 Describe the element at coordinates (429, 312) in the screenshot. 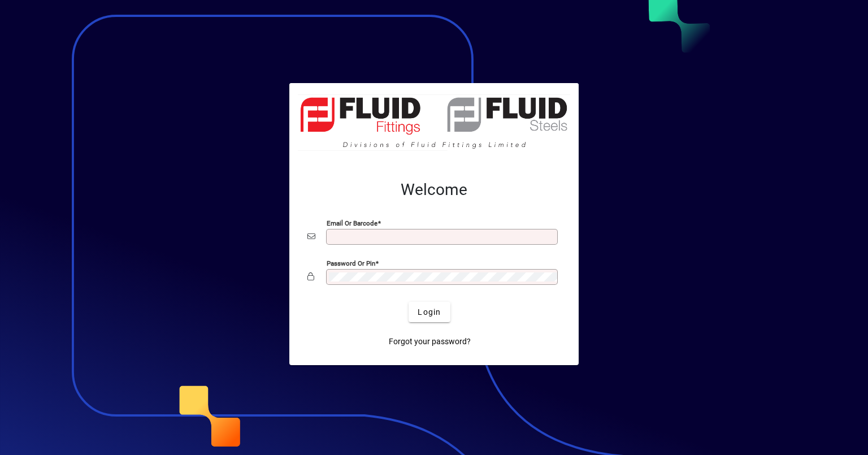

I see `span: Login` at that location.